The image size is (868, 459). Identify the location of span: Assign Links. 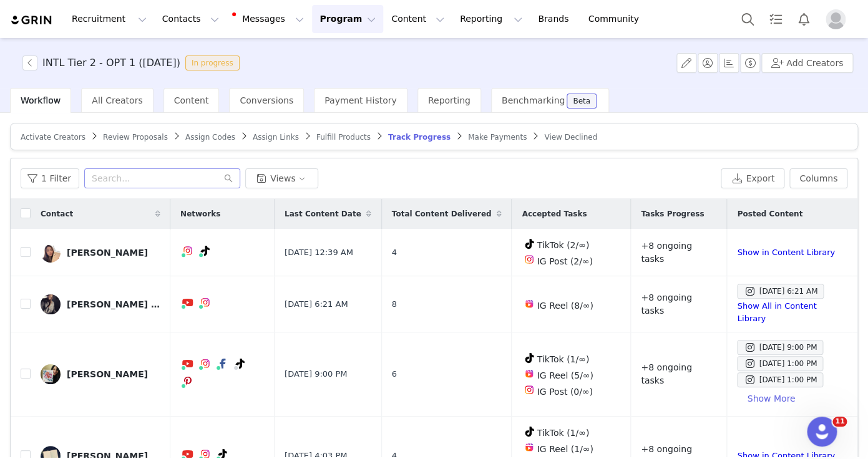
(275, 137).